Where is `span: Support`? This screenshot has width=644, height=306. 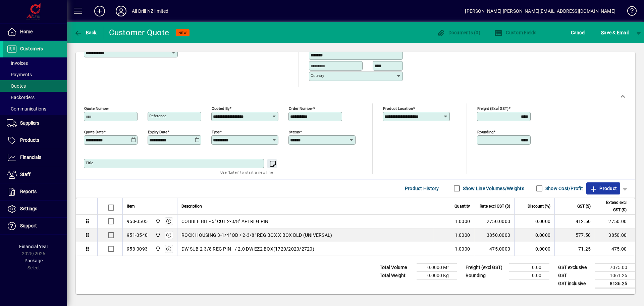 span: Support is located at coordinates (29, 226).